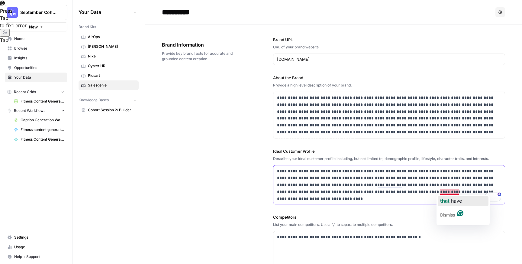  Describe the element at coordinates (25, 92) in the screenshot. I see `span: Recent Grids` at that location.